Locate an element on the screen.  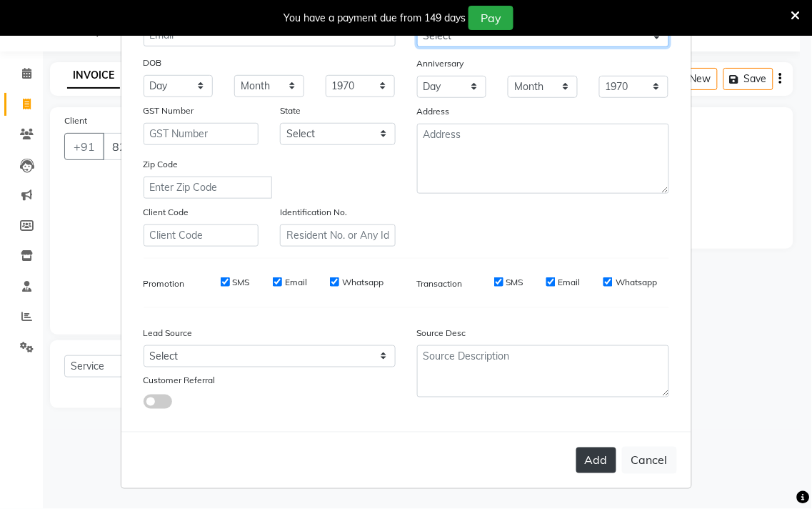
input: GST Number is located at coordinates (202, 133).